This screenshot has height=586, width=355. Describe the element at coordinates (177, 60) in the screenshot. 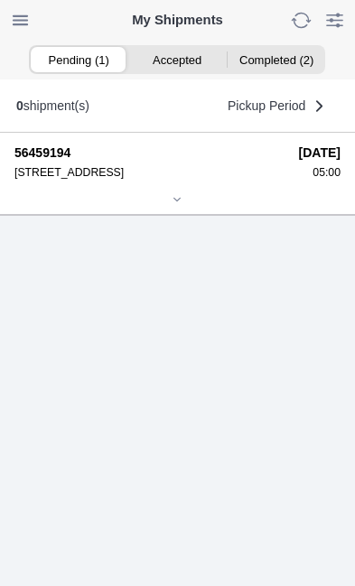

I see `ion-segment-button: Accepted` at that location.